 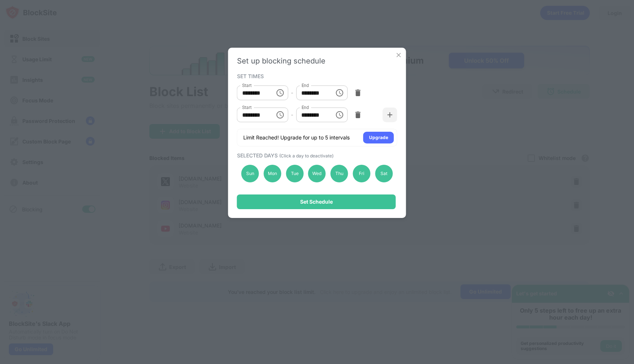 I want to click on div: Limit Reached! Upgrade for up to 5 intervals, so click(x=297, y=138).